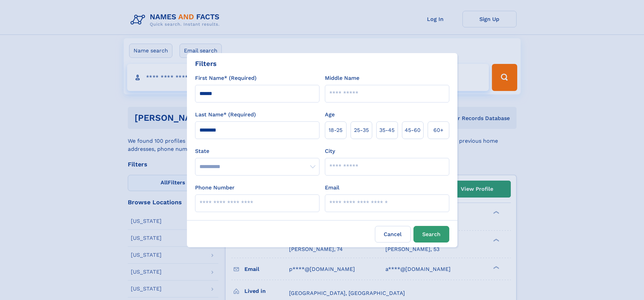  What do you see at coordinates (342, 78) in the screenshot?
I see `label: Middle Name` at bounding box center [342, 78].